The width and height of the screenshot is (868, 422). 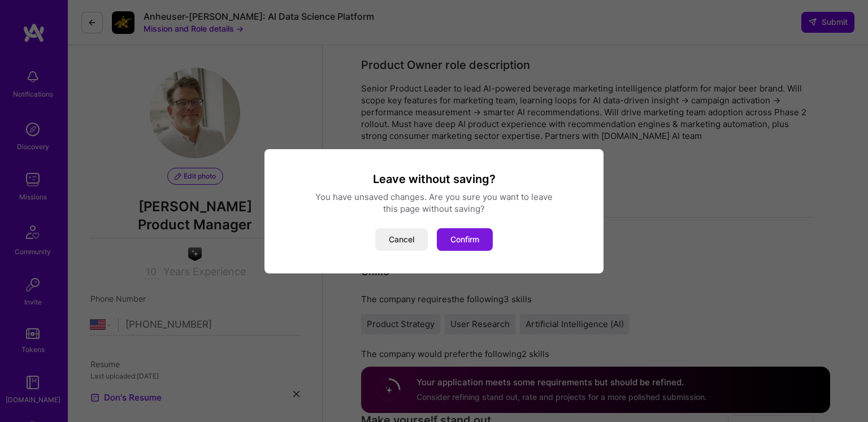 I want to click on div: modal, so click(x=434, y=211).